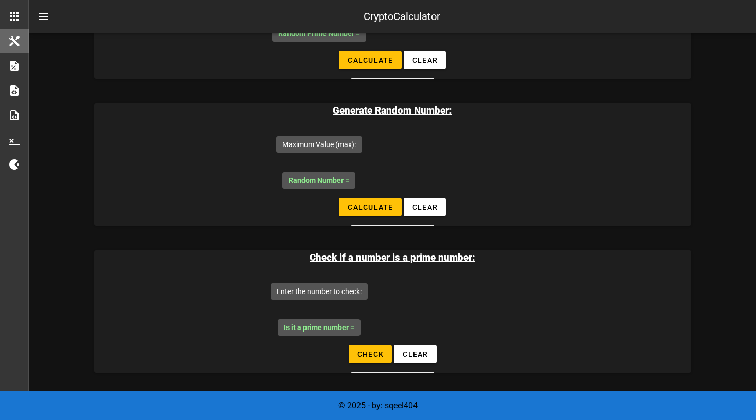  I want to click on div: CryptoCalculator, so click(402, 16).